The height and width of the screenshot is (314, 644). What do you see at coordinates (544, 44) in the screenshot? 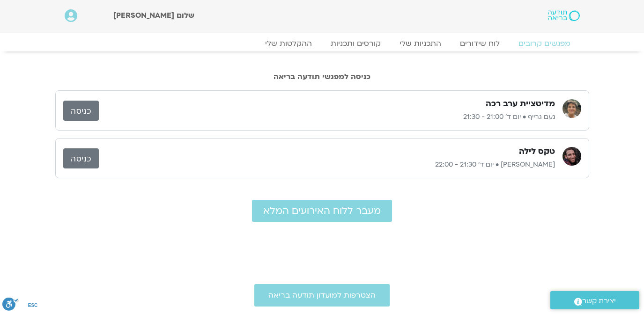
I see `a: מפגשים קרובים` at bounding box center [544, 44].